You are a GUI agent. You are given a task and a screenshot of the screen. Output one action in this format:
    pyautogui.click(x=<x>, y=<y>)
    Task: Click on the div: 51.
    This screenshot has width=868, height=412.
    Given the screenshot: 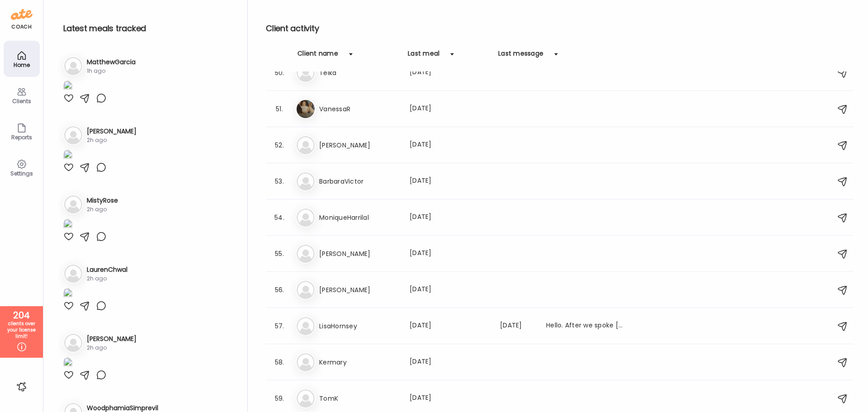 What is the action you would take?
    pyautogui.click(x=279, y=109)
    